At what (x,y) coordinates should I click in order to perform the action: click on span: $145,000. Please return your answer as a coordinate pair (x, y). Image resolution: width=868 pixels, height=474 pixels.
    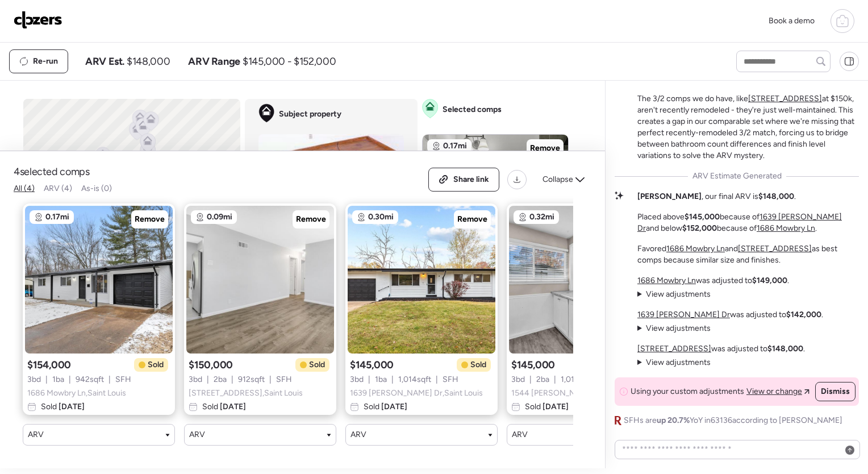
    Looking at the image, I should click on (372, 365).